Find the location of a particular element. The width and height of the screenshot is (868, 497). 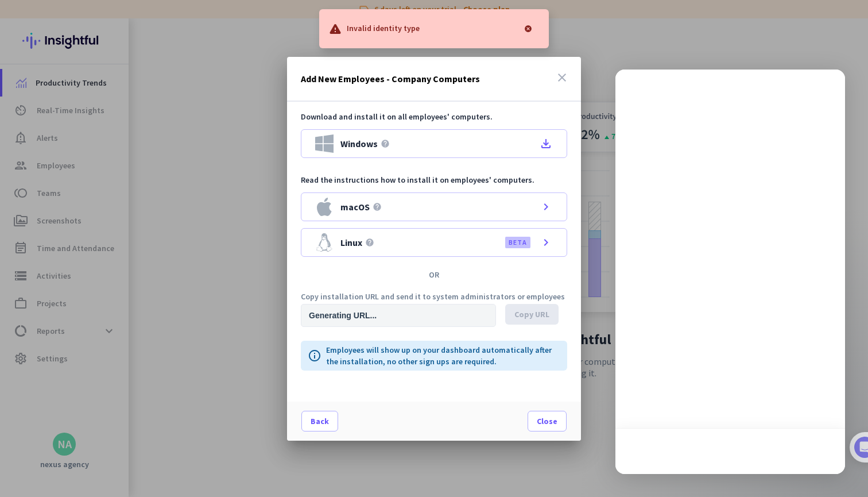

img: macOS is located at coordinates (324, 206).